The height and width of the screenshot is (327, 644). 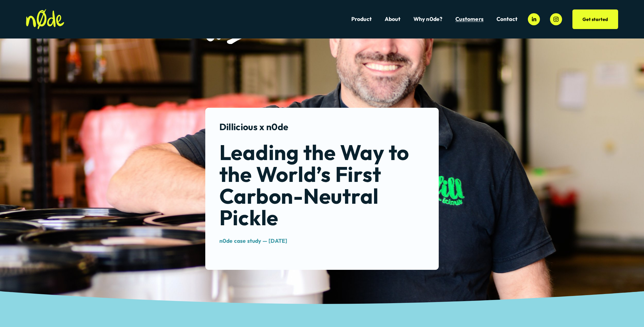 What do you see at coordinates (362, 19) in the screenshot?
I see `a: Product` at bounding box center [362, 19].